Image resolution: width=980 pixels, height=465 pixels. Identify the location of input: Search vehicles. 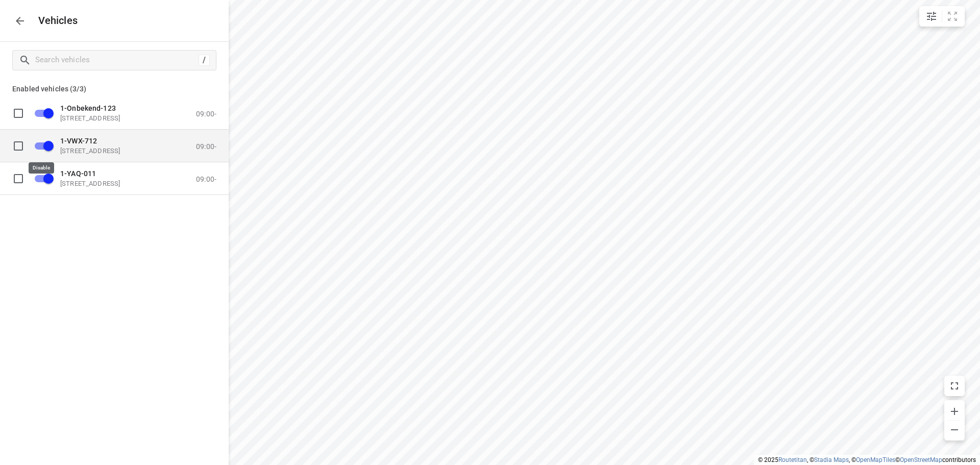
(117, 60).